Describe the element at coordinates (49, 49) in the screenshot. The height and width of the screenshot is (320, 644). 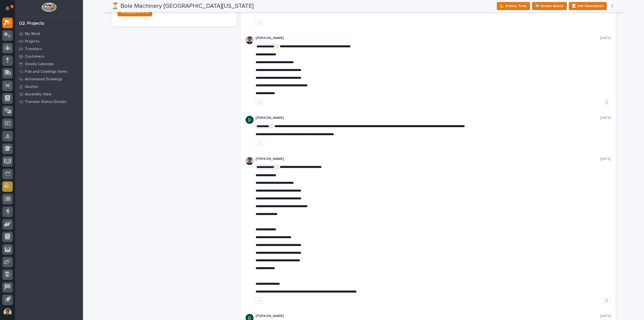
I see `a: Travelers` at that location.